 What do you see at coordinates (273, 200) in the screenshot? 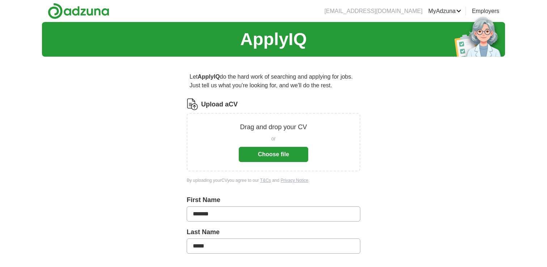
I see `label: First Name` at bounding box center [273, 200].